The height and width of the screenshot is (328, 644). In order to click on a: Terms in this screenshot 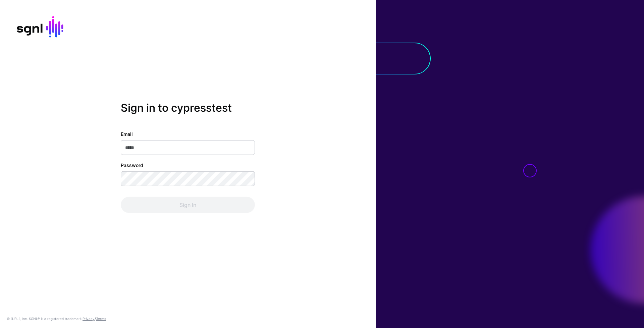, I will do `click(101, 319)`.